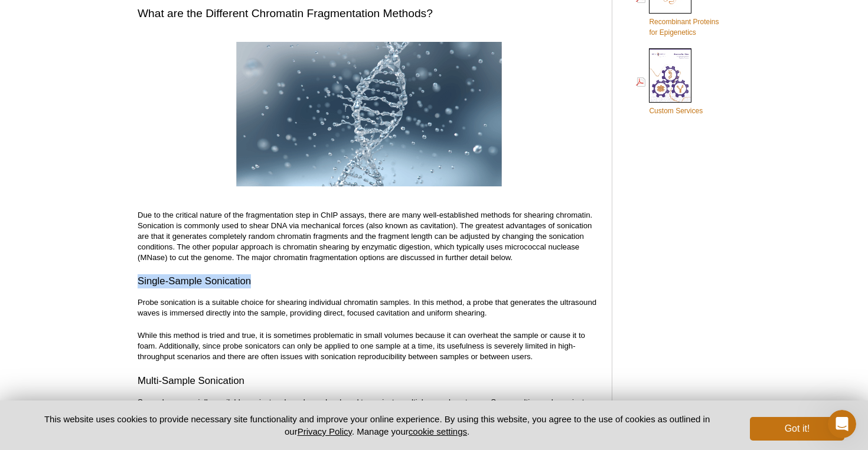 Image resolution: width=868 pixels, height=450 pixels. Describe the element at coordinates (437, 431) in the screenshot. I see `button: cookie settings` at that location.